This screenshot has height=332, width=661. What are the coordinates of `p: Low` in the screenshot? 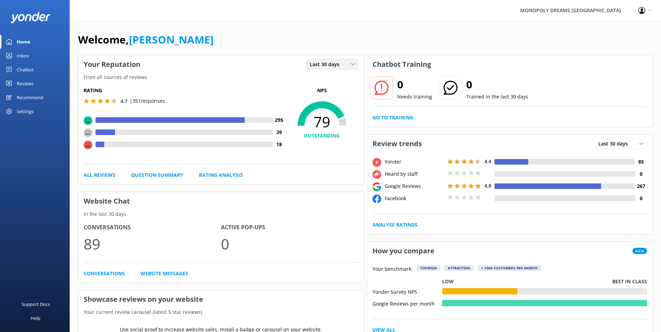 It's located at (448, 282).